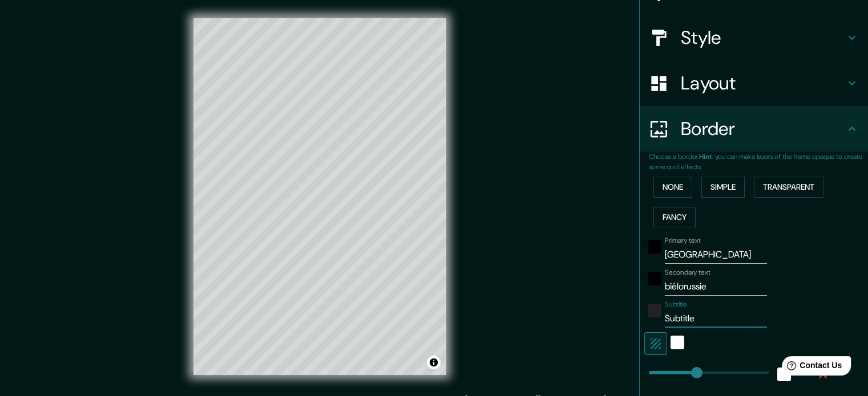 Image resolution: width=868 pixels, height=396 pixels. I want to click on p: Choose a border. : you can make layers of the frame opaque to create some cool effects., so click(758, 162).